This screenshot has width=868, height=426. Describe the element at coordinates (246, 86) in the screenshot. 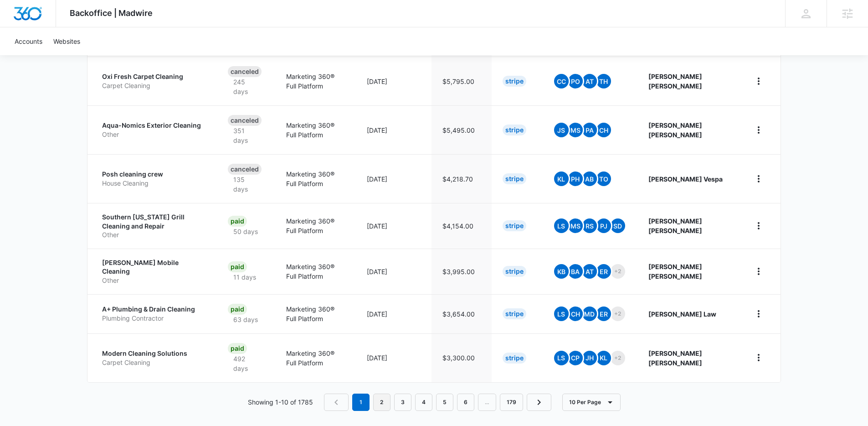

I see `p: 245 days` at that location.